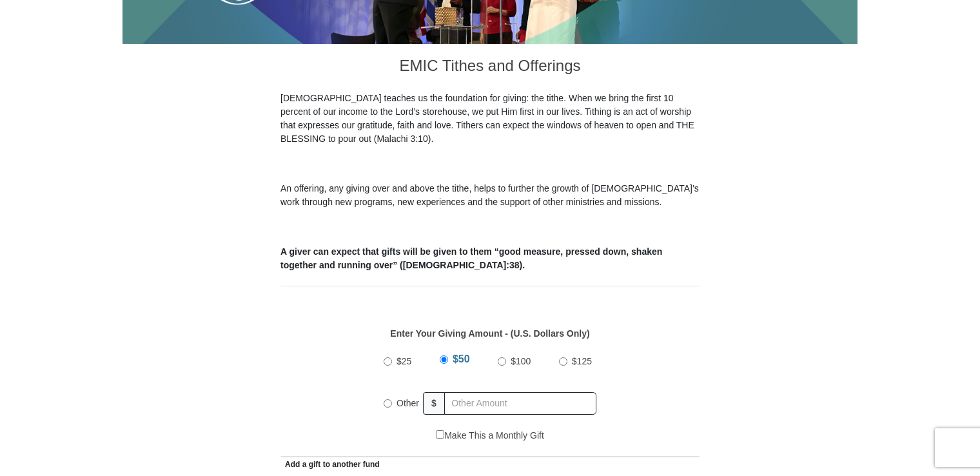  I want to click on input: Make This a Monthly Gift, so click(439, 434).